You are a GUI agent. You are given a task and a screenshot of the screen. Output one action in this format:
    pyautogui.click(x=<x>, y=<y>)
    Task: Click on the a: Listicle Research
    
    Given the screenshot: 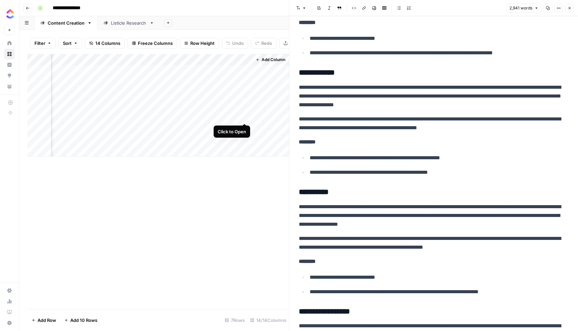 What is the action you would take?
    pyautogui.click(x=129, y=23)
    